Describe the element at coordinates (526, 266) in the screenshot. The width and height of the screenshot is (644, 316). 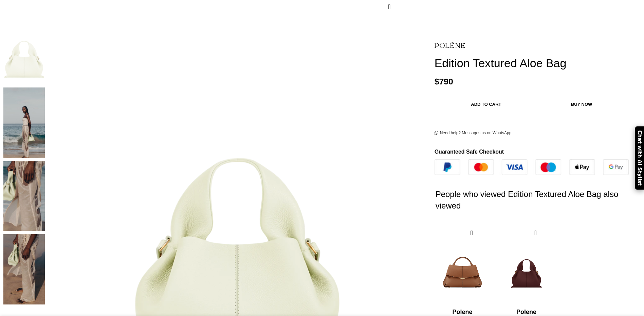
I see `img: Polene-71.png` at that location.